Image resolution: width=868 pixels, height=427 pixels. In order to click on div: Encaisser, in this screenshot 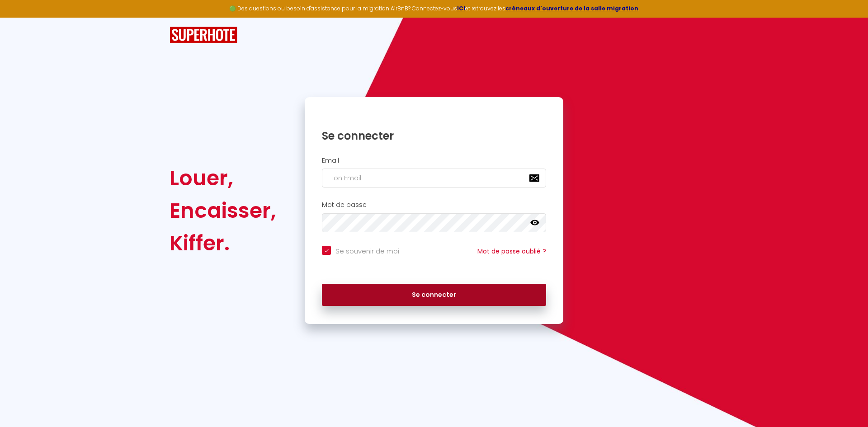, I will do `click(223, 210)`.